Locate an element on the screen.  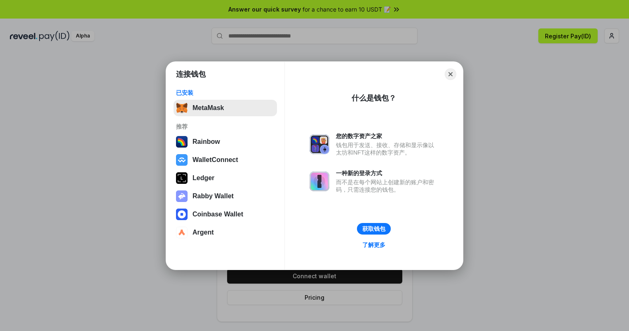
div: 钱包用于发送、接收、存储和显示像以太坊和NFT这样的数字资产。 is located at coordinates (387, 149).